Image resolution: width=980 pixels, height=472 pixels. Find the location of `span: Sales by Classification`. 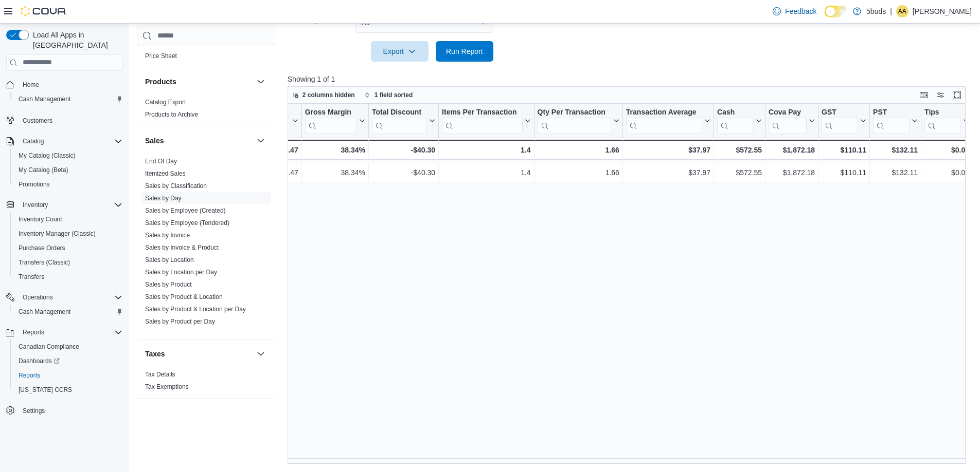

span: Sales by Classification is located at coordinates (176, 186).